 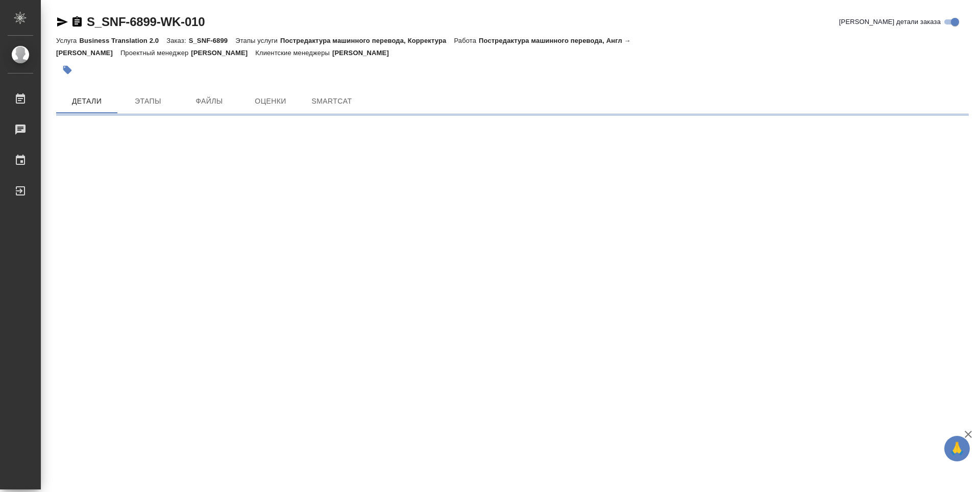 I want to click on a: S_SNF-6899-WK-010, so click(x=145, y=22).